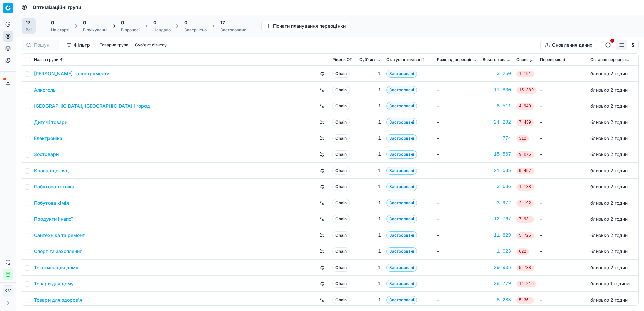 The width and height of the screenshot is (644, 311). I want to click on div: 3 636, so click(497, 187).